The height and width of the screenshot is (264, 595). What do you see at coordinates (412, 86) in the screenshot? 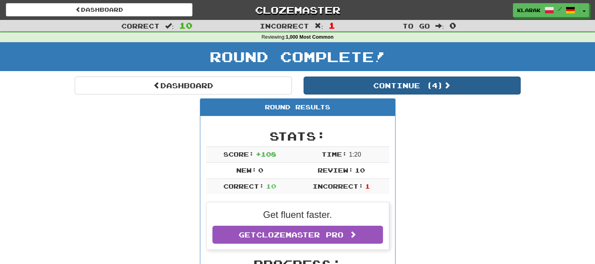
I see `button: Continue (4)` at bounding box center [412, 86].